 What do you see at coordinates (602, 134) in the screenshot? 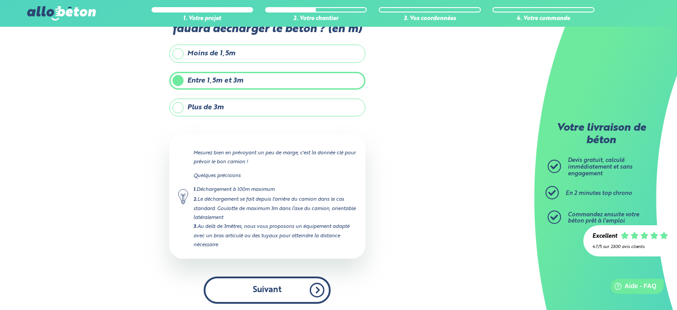
I see `p: Votre livraison de béton` at bounding box center [602, 134].